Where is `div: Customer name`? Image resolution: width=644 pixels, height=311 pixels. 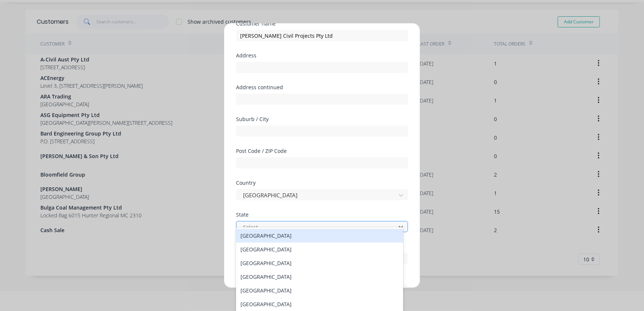
div: Customer name is located at coordinates (322, 24).